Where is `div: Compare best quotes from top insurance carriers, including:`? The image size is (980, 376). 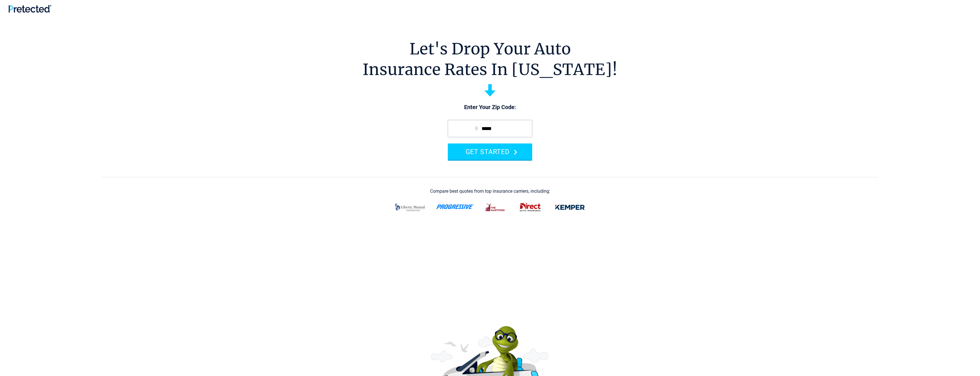
div: Compare best quotes from top insurance carriers, including: is located at coordinates (490, 191).